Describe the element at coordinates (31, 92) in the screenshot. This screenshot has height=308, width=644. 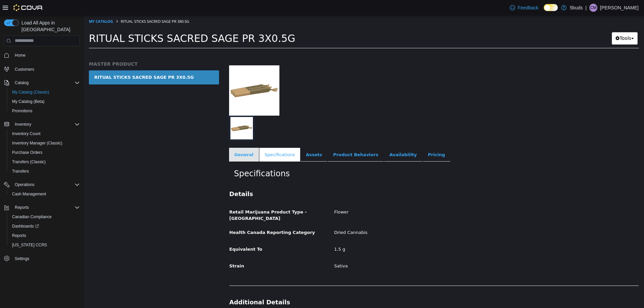
I see `a: My Catalog (Classic)` at that location.